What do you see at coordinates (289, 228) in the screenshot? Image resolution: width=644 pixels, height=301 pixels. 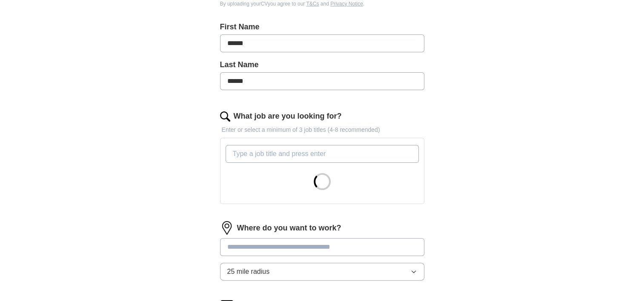 I see `label: Where do you want to work?` at bounding box center [289, 228].